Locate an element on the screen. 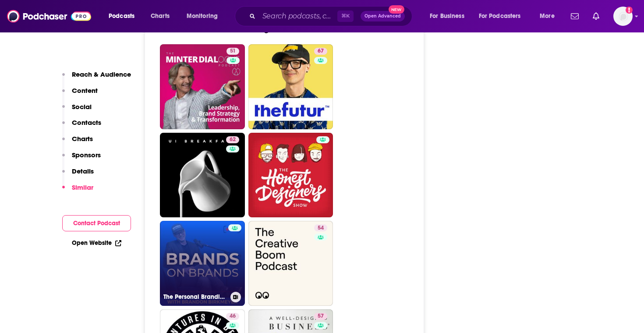 This screenshot has height=333, width=644. button: Sponsors is located at coordinates (81, 159).